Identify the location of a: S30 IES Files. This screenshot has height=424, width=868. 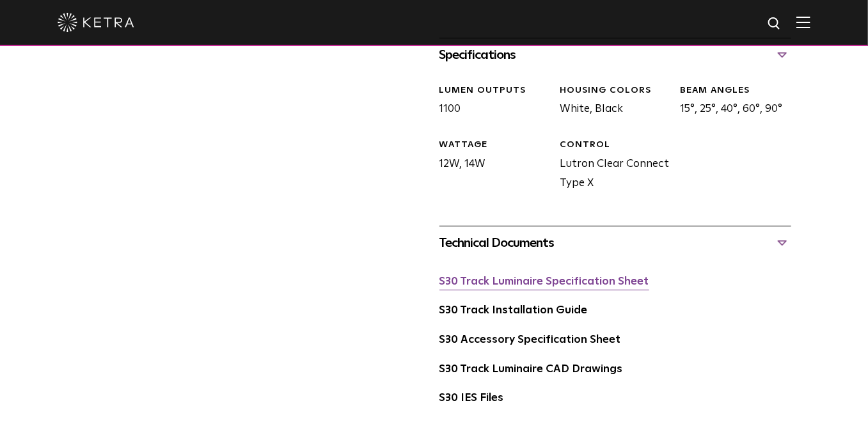
(472, 399).